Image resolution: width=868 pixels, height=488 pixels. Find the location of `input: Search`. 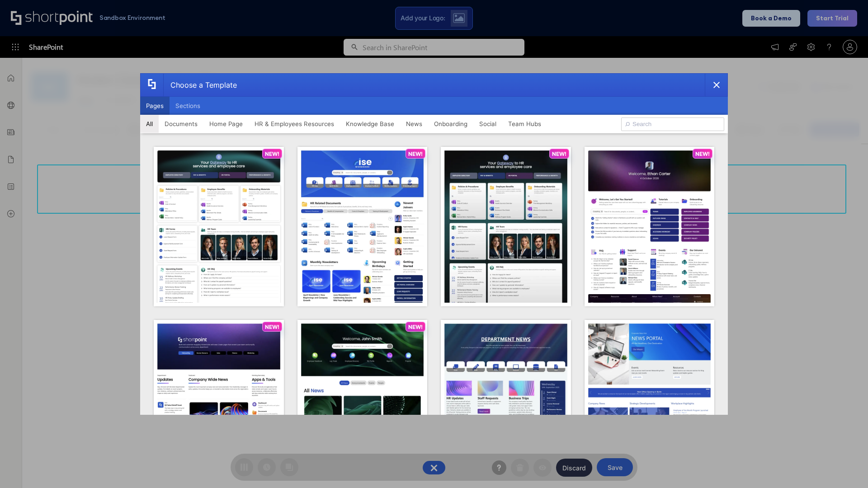

input: Search is located at coordinates (672, 124).